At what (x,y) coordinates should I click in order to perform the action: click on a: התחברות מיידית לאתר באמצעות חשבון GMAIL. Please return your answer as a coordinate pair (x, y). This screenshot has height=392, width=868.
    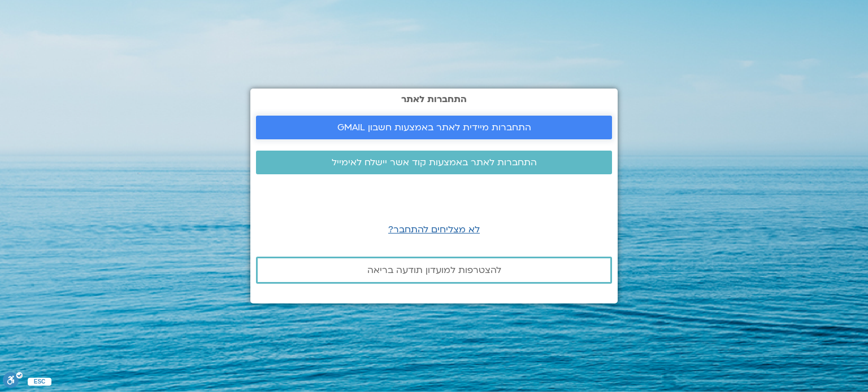
    Looking at the image, I should click on (434, 128).